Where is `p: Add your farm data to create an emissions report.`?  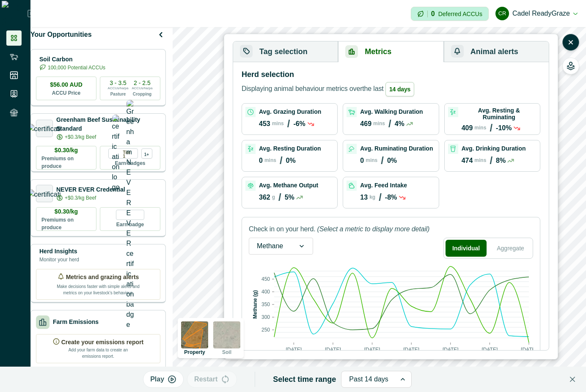 p: Add your farm data to create an emissions report. is located at coordinates (98, 353).